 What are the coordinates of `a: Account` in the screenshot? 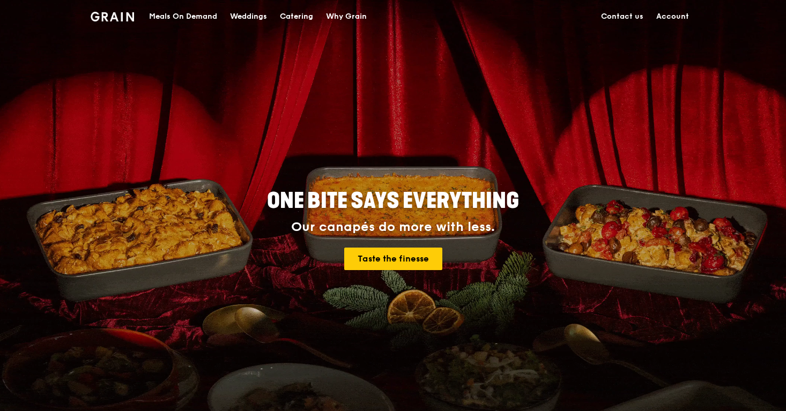 It's located at (673, 17).